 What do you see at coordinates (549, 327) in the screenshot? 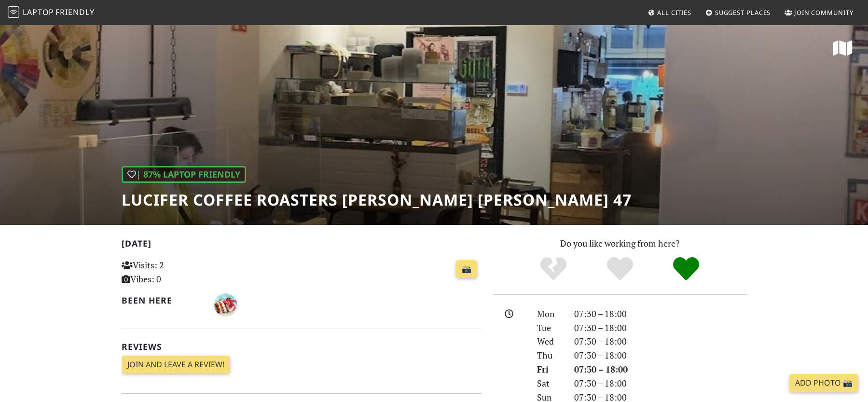
I see `div: Tue` at bounding box center [549, 327].